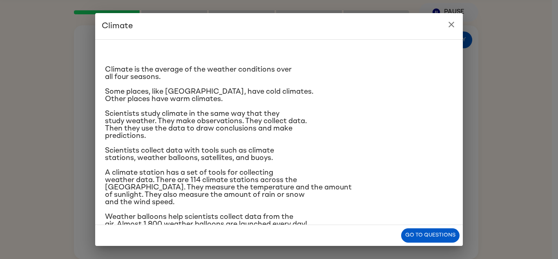 The height and width of the screenshot is (259, 558). What do you see at coordinates (190, 154) in the screenshot?
I see `span: Scientists collect data with tools such as climate stations, weather balloons, satellites, and bu...` at bounding box center [190, 154].